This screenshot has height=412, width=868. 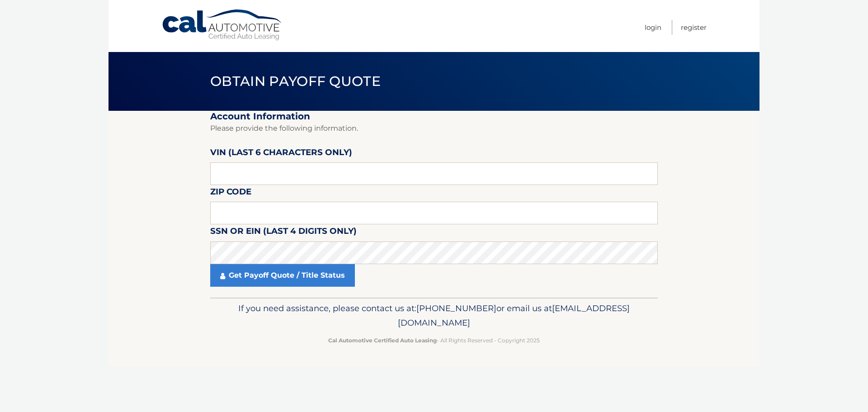 I want to click on a: Login, so click(x=653, y=27).